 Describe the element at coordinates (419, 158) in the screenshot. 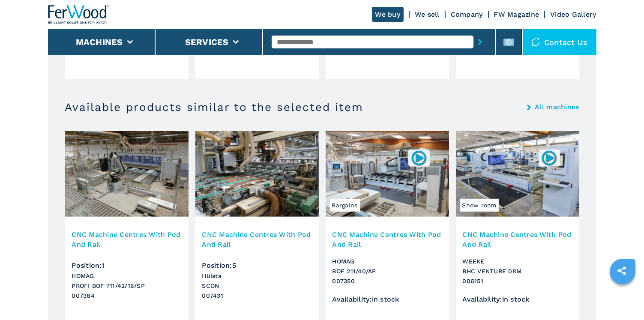

I see `img: 007350` at that location.